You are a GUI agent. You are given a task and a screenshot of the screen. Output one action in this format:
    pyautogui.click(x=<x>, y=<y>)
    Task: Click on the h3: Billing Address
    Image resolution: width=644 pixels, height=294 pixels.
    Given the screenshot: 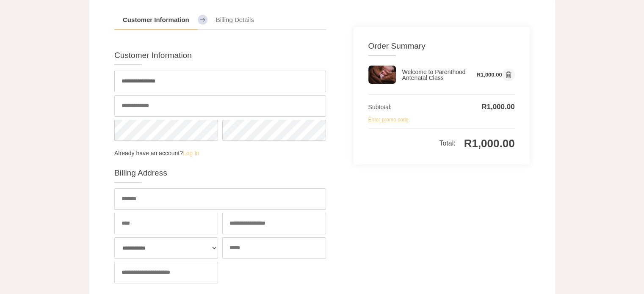 What is the action you would take?
    pyautogui.click(x=220, y=176)
    